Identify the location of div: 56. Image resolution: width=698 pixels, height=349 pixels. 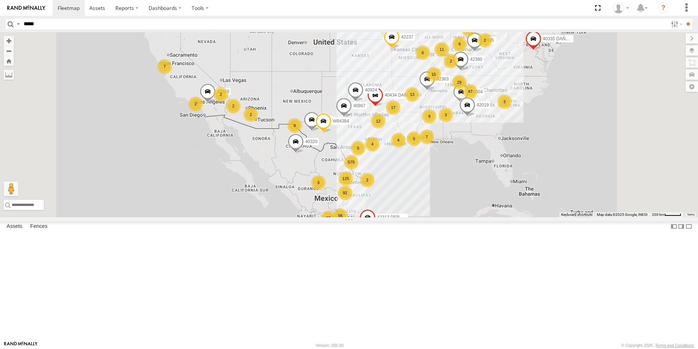
(340, 215).